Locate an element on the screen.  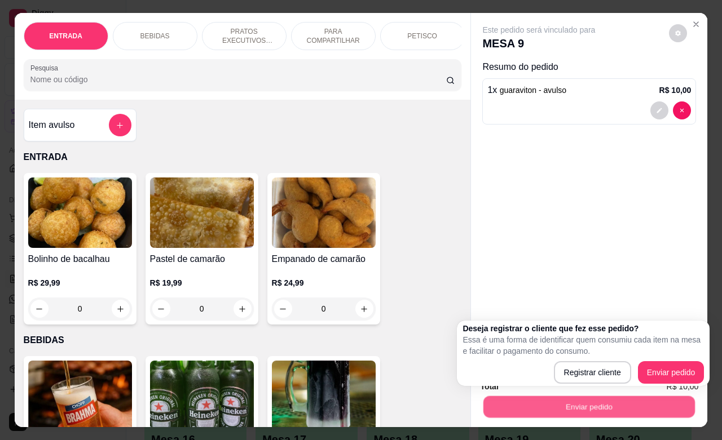
p: PARA COMPARTILHAR is located at coordinates (333, 36).